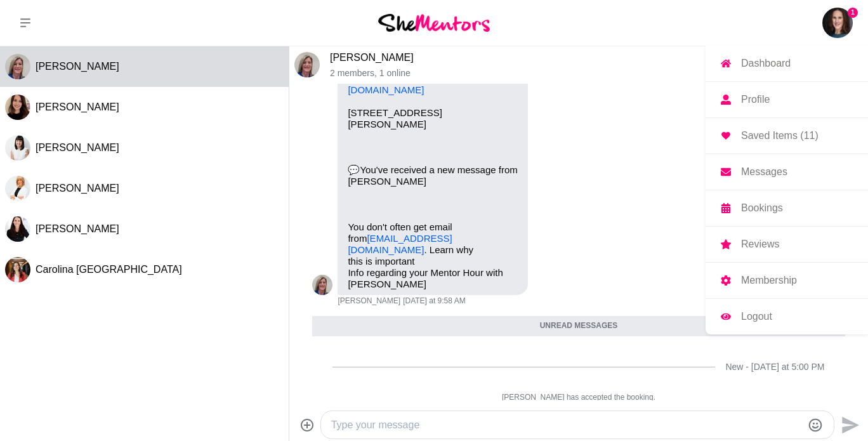  What do you see at coordinates (762, 208) in the screenshot?
I see `p: Bookings` at bounding box center [762, 208].